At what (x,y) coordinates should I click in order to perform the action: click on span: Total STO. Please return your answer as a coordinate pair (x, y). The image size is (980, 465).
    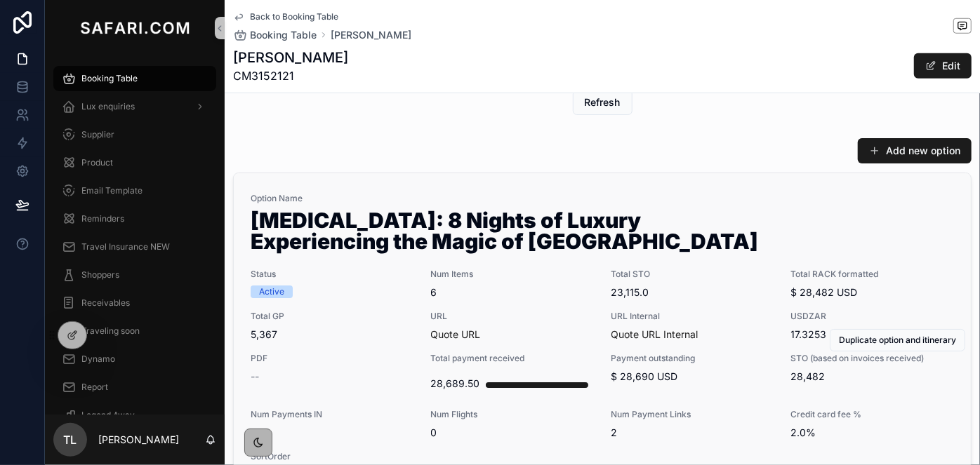
    Looking at the image, I should click on (692, 274).